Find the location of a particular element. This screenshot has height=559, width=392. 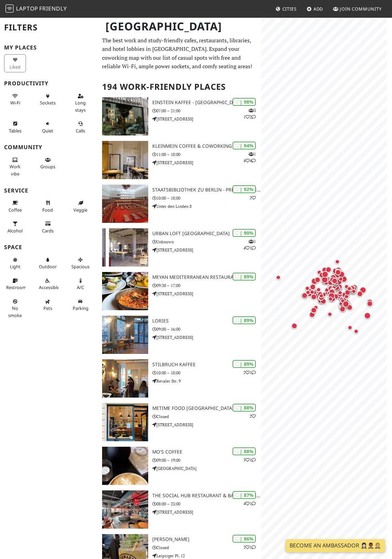

p: 4 1 is located at coordinates (249, 504).